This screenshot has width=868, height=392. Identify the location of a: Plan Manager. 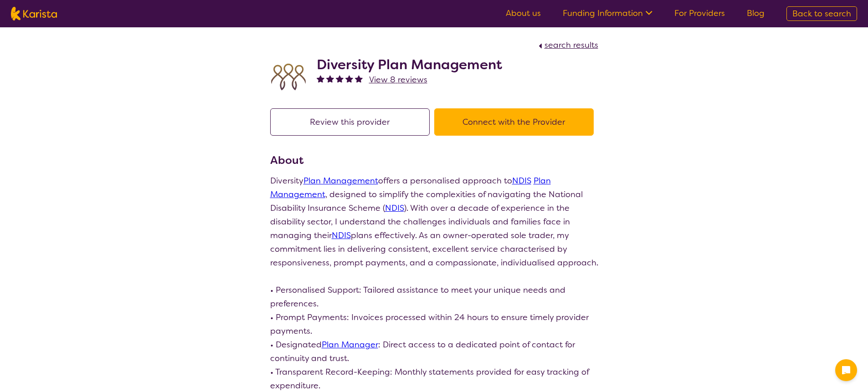
(350, 345).